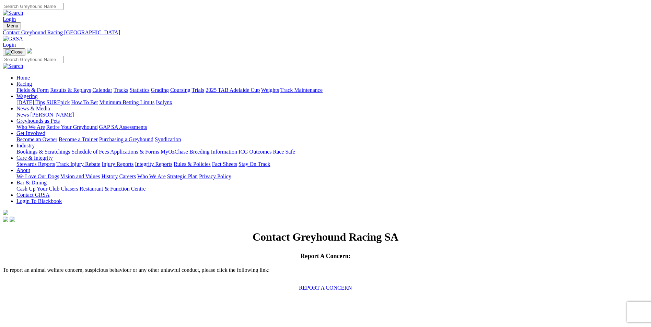  I want to click on a: Privacy Policy, so click(215, 176).